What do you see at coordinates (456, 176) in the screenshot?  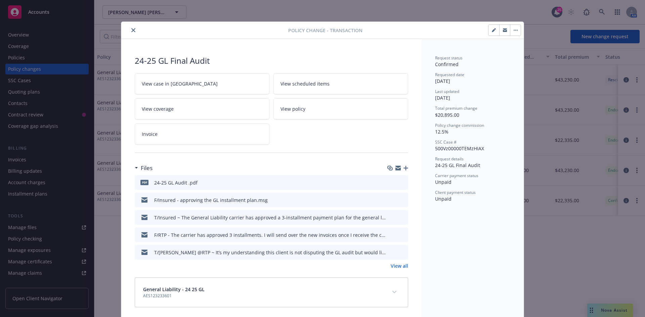 I see `span: Carrier payment status` at bounding box center [456, 176].